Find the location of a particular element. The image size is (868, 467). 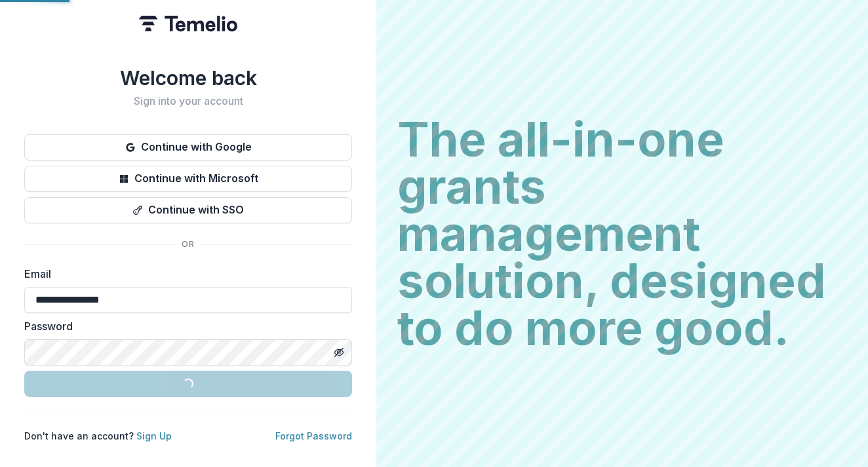

a: Sign Up is located at coordinates (154, 435).